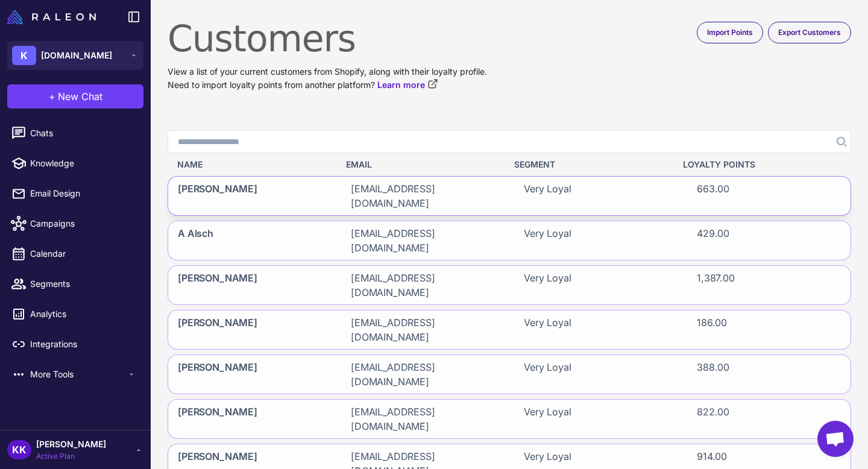  I want to click on span: 663.00, so click(713, 196).